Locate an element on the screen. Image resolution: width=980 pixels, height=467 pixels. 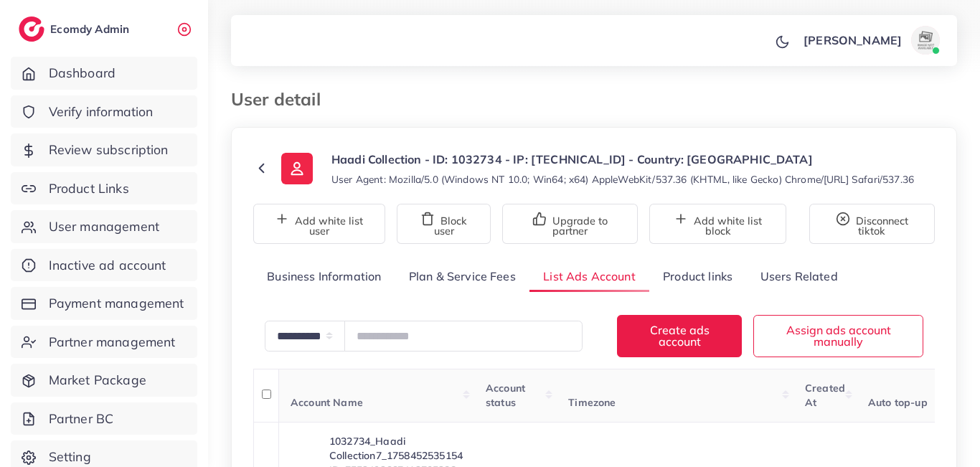
a: Partner management is located at coordinates (104, 342).